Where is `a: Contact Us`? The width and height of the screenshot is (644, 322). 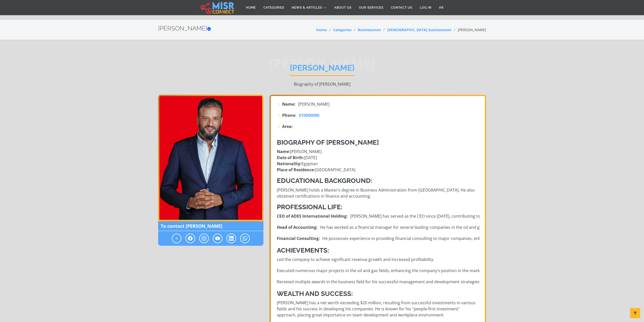
a: Contact Us is located at coordinates (401, 7).